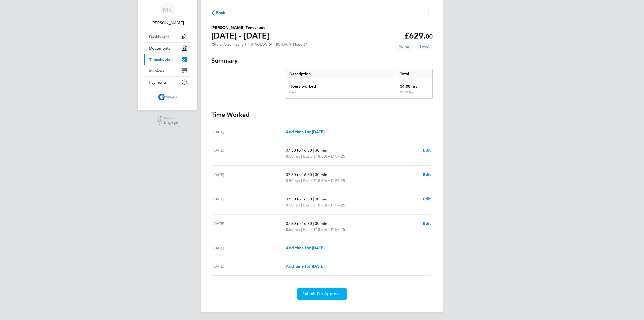 Image resolution: width=644 pixels, height=320 pixels. What do you see at coordinates (156, 71) in the screenshot?
I see `span: Invoices` at bounding box center [156, 71].